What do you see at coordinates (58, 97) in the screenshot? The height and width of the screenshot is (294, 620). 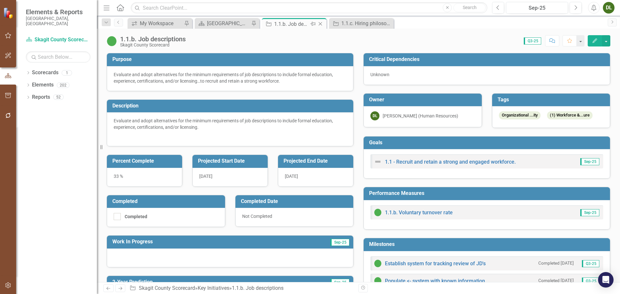 I see `div: 52` at bounding box center [58, 97].